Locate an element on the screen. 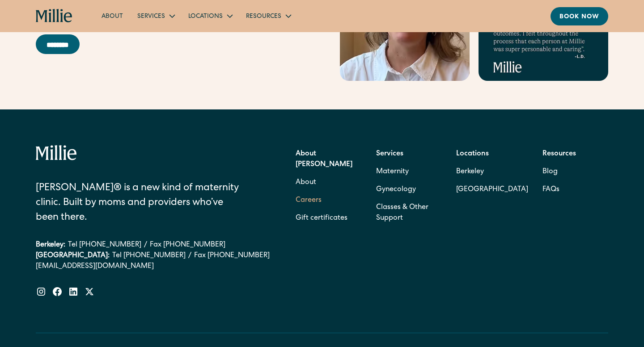  strong: Resources is located at coordinates (559, 154).